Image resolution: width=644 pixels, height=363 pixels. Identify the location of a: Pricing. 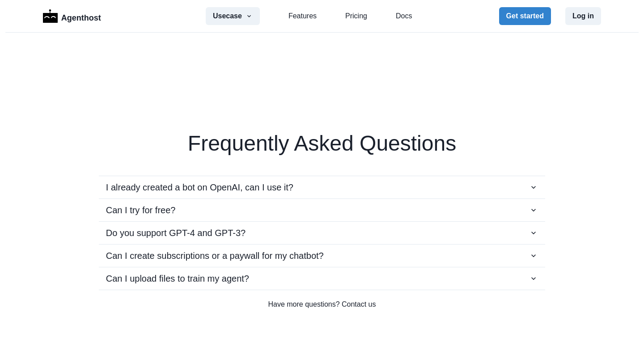
(356, 16).